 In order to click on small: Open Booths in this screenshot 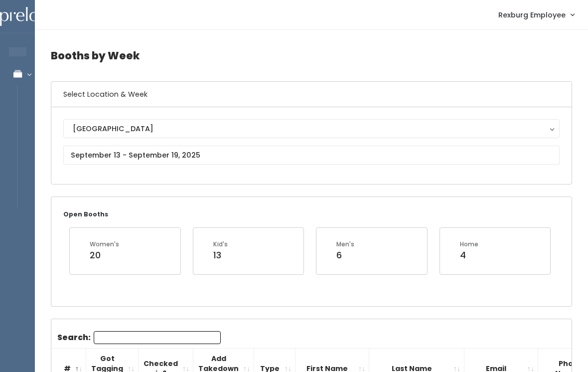, I will do `click(86, 214)`.